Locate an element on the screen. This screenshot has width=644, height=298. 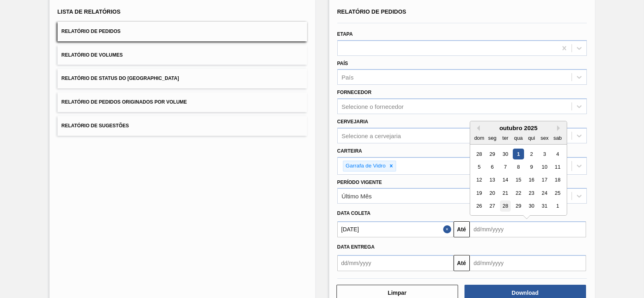
div: dom is located at coordinates (479, 138).